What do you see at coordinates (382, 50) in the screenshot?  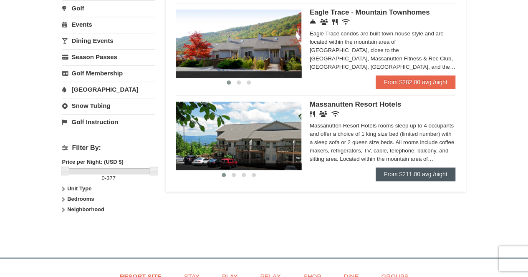 I see `div: Eagle Trace condos are built town-house style and are located within the mountain area of [GEOGRA...` at bounding box center [382, 50].